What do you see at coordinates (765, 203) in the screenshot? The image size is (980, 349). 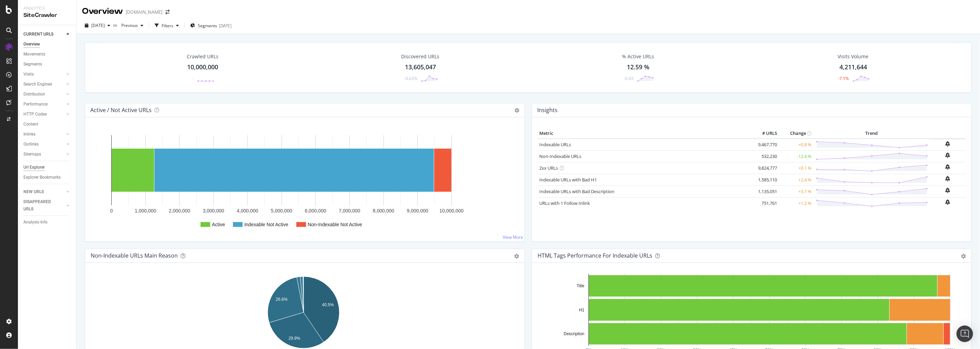 I see `td: 751,761` at bounding box center [765, 203].